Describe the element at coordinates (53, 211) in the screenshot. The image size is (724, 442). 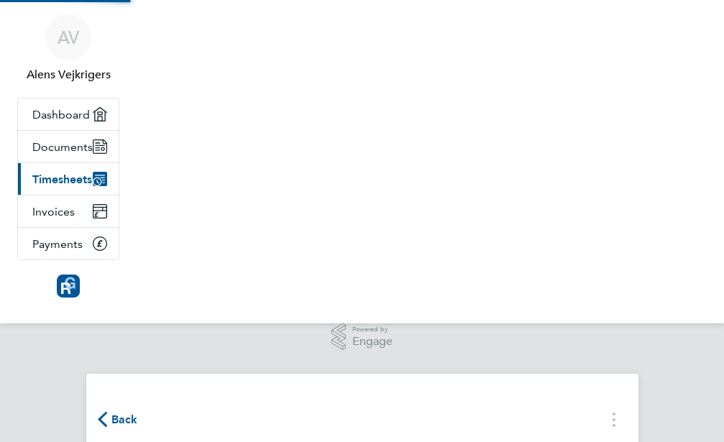
I see `span: Invoices` at that location.